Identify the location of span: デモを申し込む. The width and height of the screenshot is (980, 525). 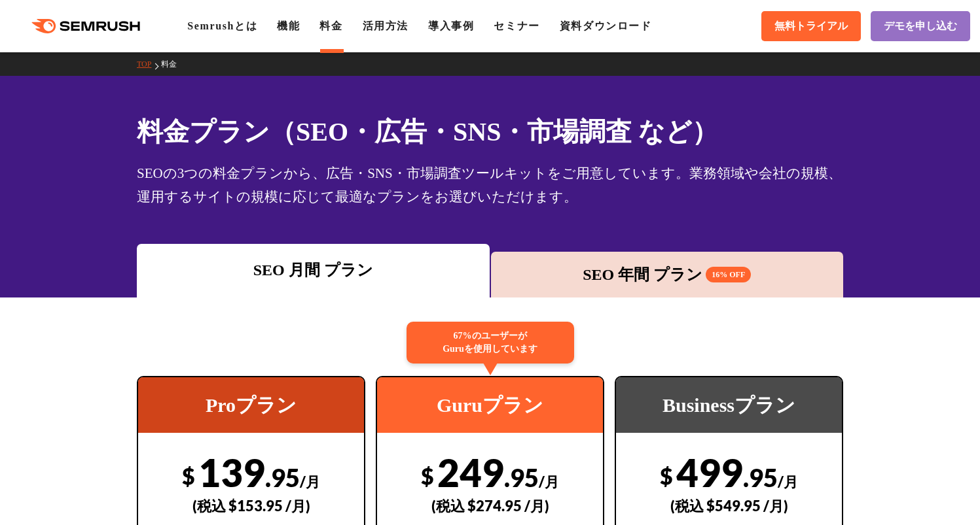
(920, 26).